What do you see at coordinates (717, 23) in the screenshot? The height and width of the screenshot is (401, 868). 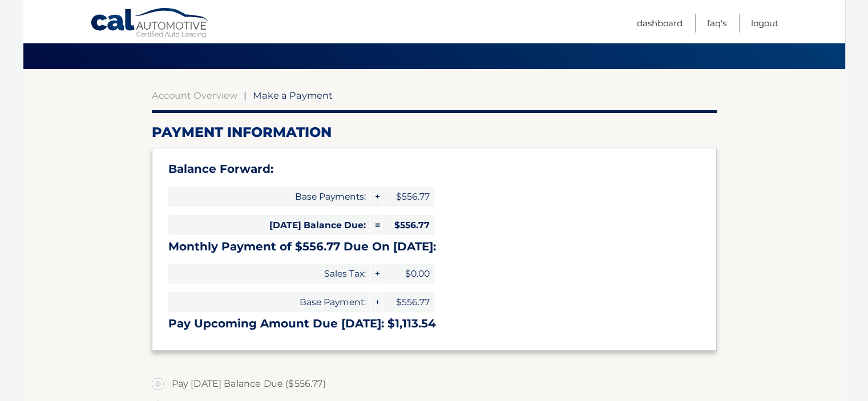 I see `a: FAQ's` at bounding box center [717, 23].